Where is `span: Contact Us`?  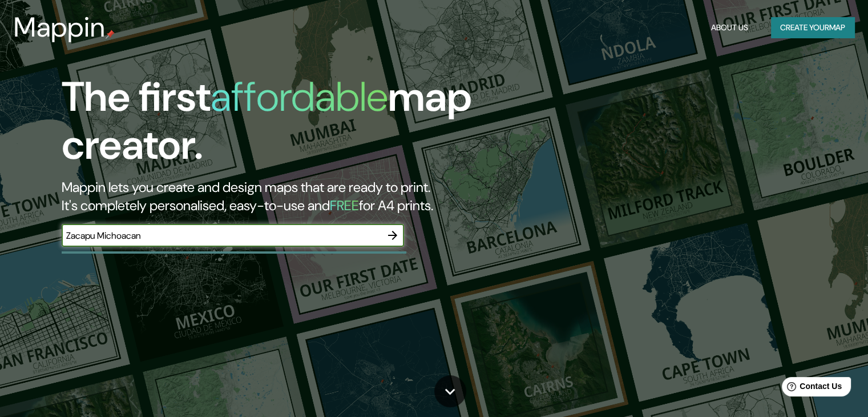 span: Contact Us is located at coordinates (54, 14).